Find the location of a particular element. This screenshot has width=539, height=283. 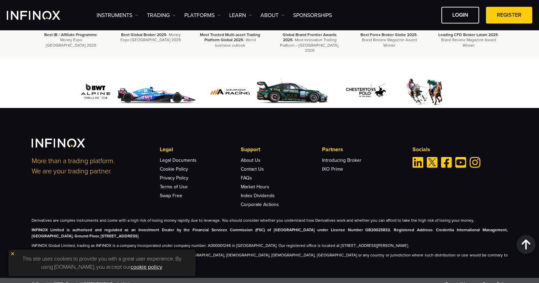

strong: Global Brand Frontier Awards 2025 is located at coordinates (310, 37).